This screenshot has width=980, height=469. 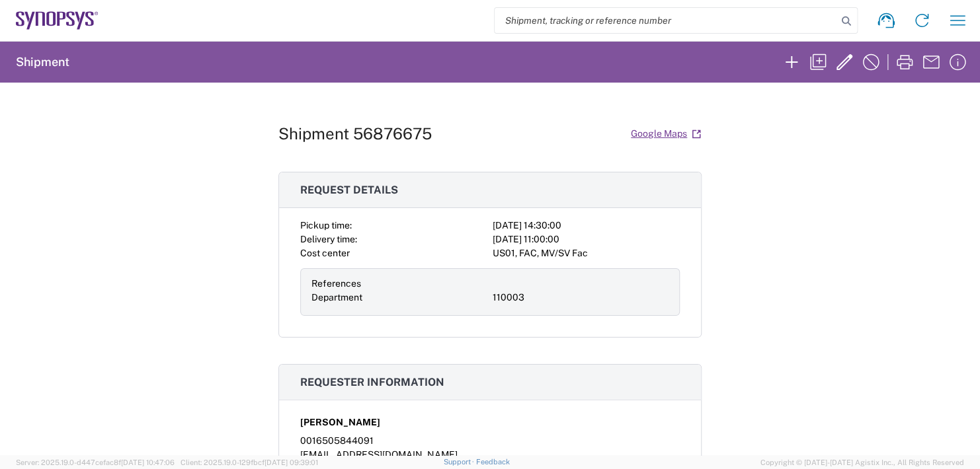 What do you see at coordinates (460, 461) in the screenshot?
I see `a: Support` at bounding box center [460, 461].